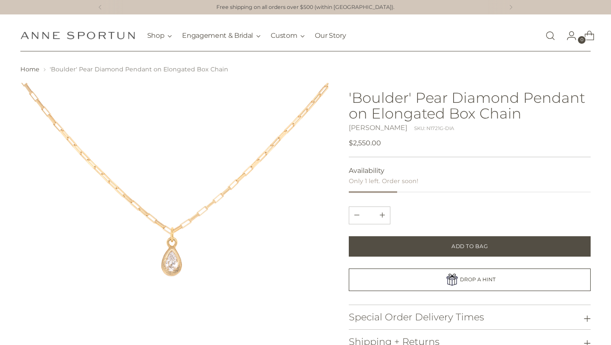 Image resolution: width=611 pixels, height=345 pixels. What do you see at coordinates (470, 317) in the screenshot?
I see `button: Special Order Delivery Times` at bounding box center [470, 317].